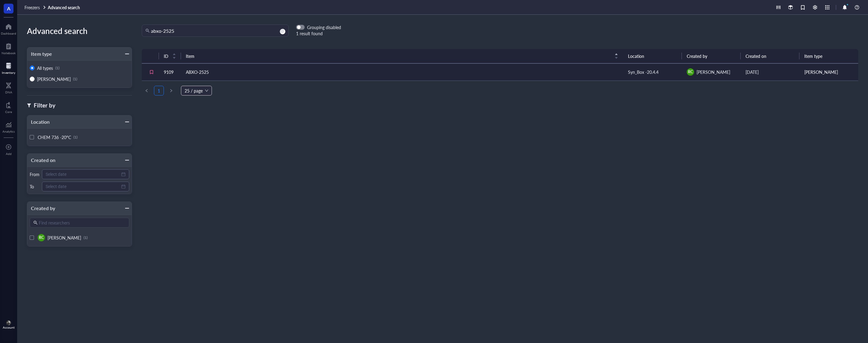  What do you see at coordinates (8, 8) in the screenshot?
I see `span: A` at bounding box center [8, 8].